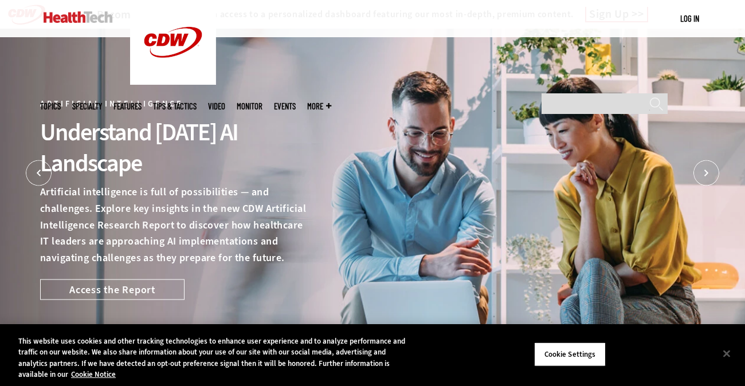 The image size is (745, 386). Describe the element at coordinates (690, 18) in the screenshot. I see `div: User menu` at that location.